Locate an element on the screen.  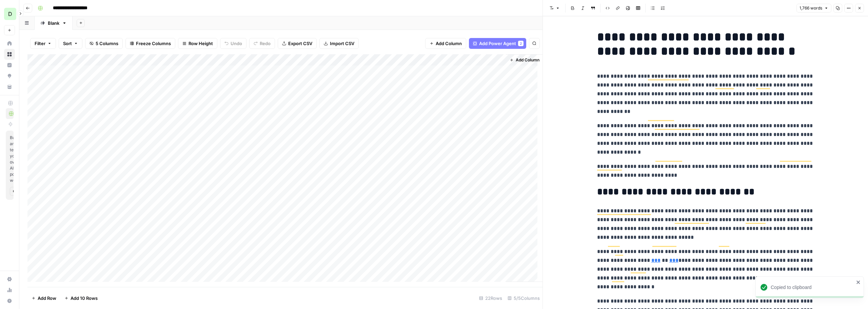
button: Workspace: Digital Elevator is located at coordinates (9, 14).